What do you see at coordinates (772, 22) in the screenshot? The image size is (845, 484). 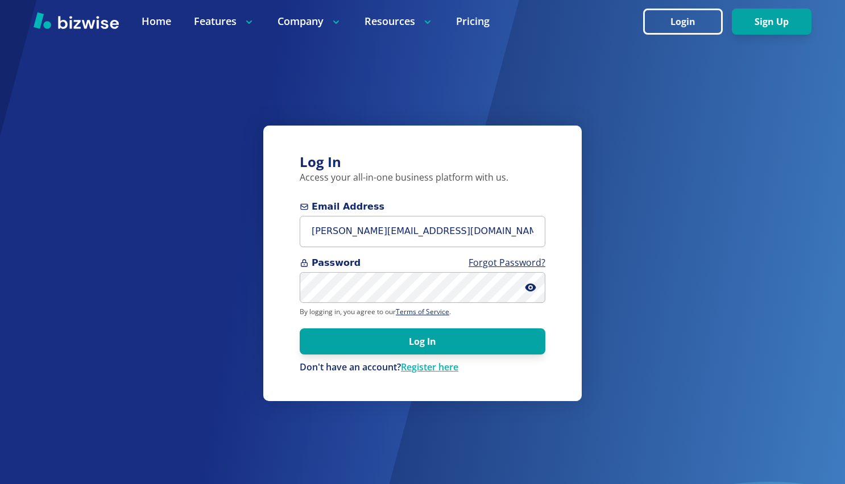 I see `button: Sign Up` at bounding box center [772, 22].